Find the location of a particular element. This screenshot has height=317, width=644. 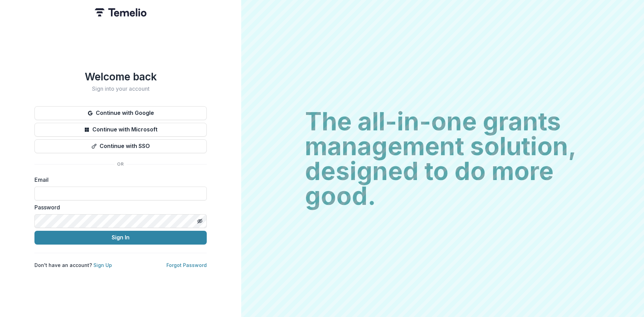

a: Forgot Password is located at coordinates (187, 265).